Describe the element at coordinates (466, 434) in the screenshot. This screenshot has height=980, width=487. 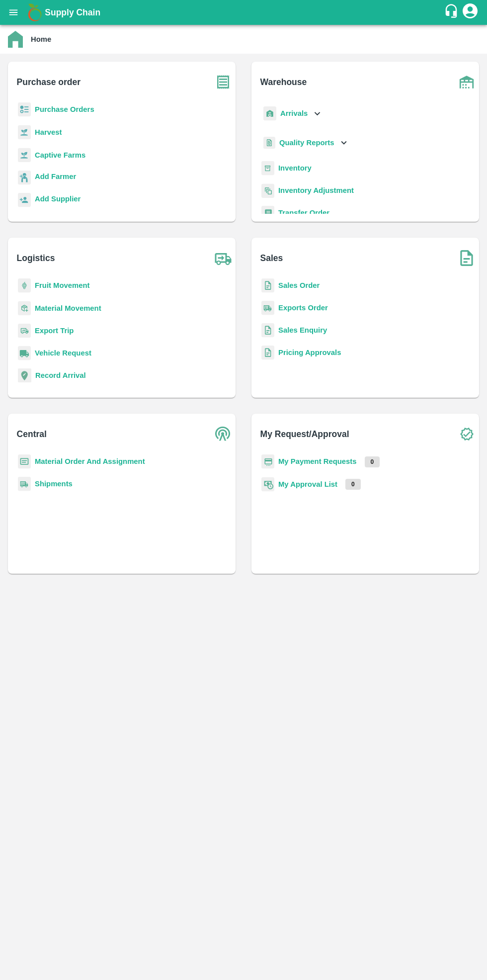
I see `img: check` at that location.